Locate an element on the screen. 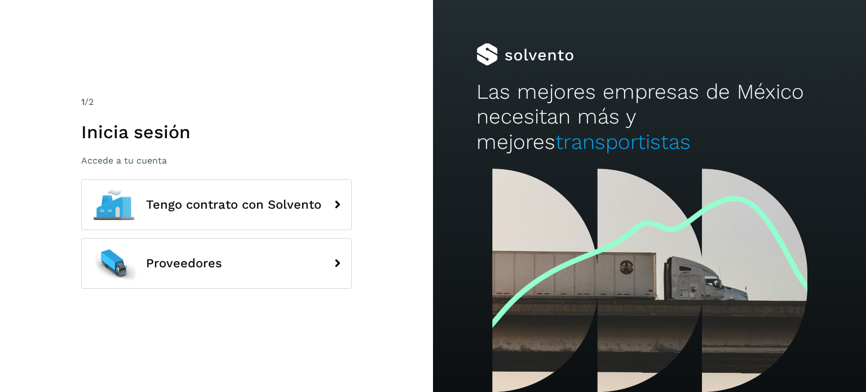 The image size is (866, 392). h2: Las mejores empresas de México necesitan más y mejores is located at coordinates (650, 117).